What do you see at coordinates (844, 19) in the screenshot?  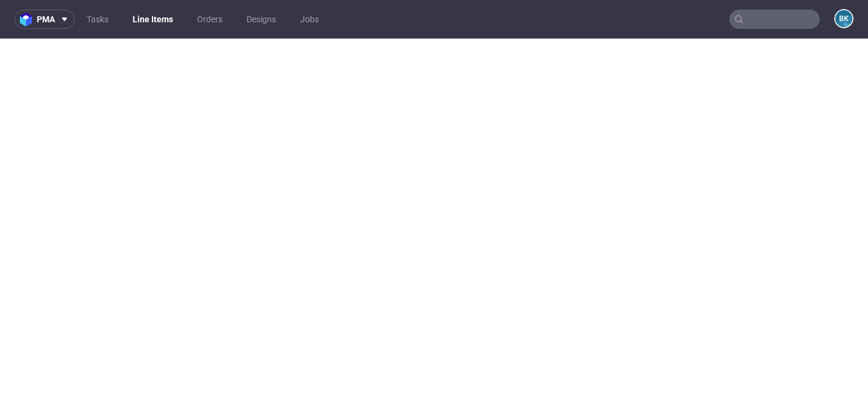 I see `figcaption: BK` at bounding box center [844, 19].